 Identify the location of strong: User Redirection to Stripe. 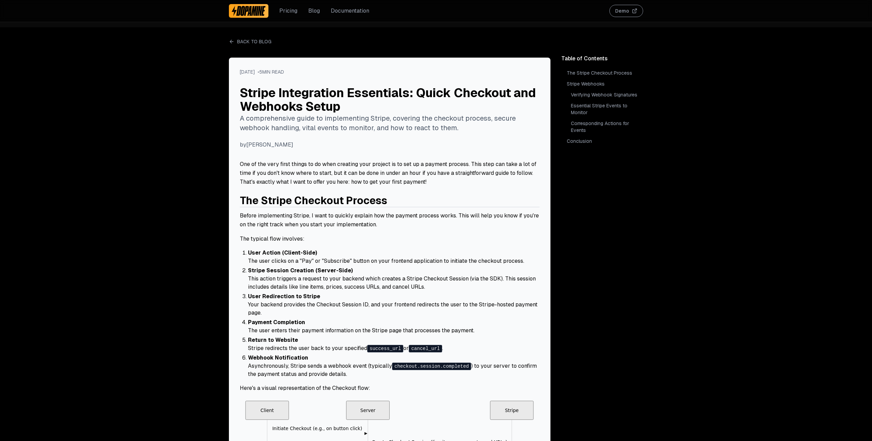
(284, 296).